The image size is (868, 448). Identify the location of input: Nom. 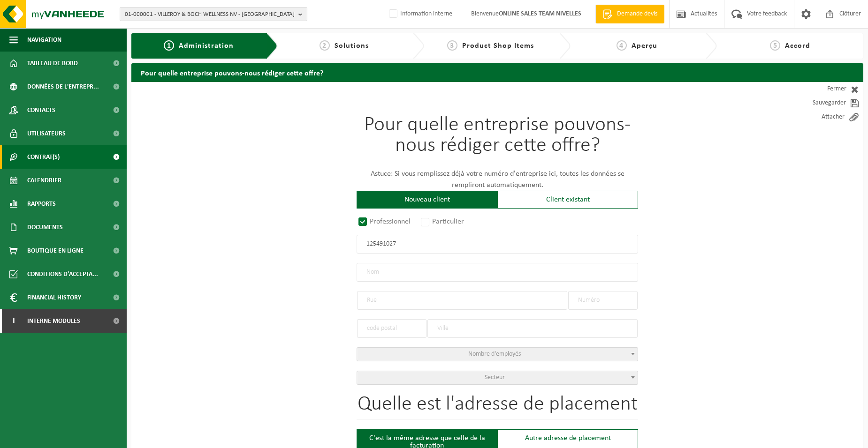
(497, 273).